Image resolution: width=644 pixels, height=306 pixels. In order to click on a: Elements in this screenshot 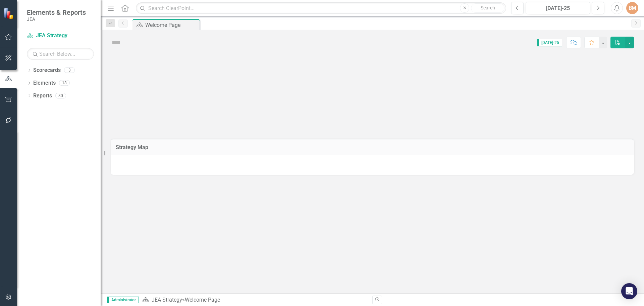, I will do `click(44, 83)`.